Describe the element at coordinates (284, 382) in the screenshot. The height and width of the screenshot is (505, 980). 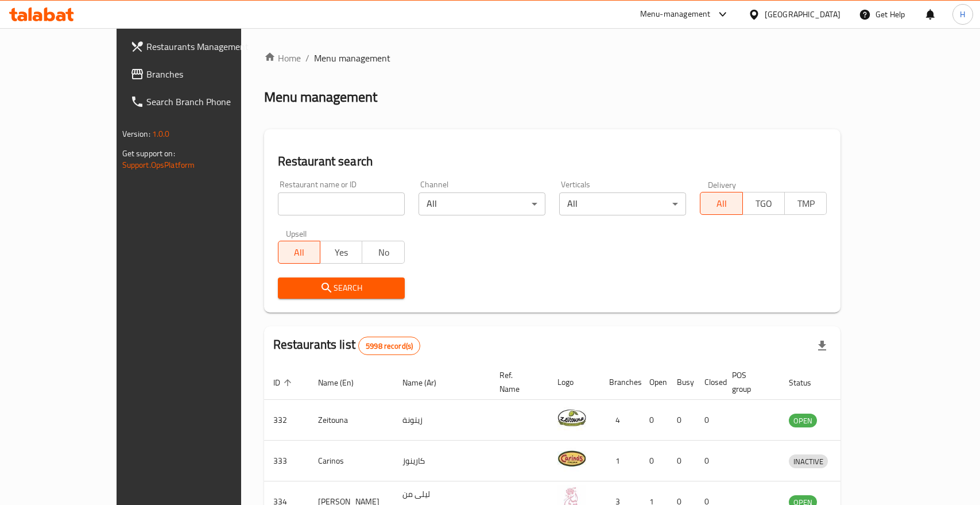
I see `span: ID` at that location.